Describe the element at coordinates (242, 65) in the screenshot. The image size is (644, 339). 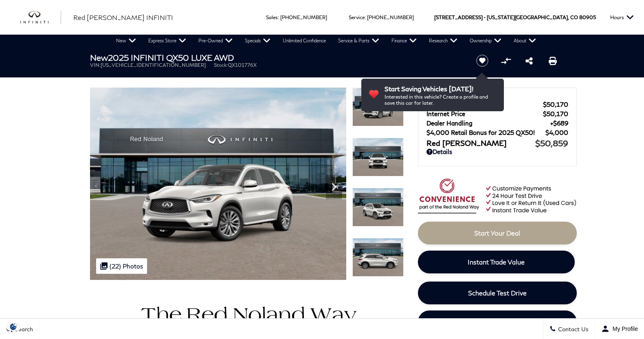
I see `span: QX101776X` at that location.